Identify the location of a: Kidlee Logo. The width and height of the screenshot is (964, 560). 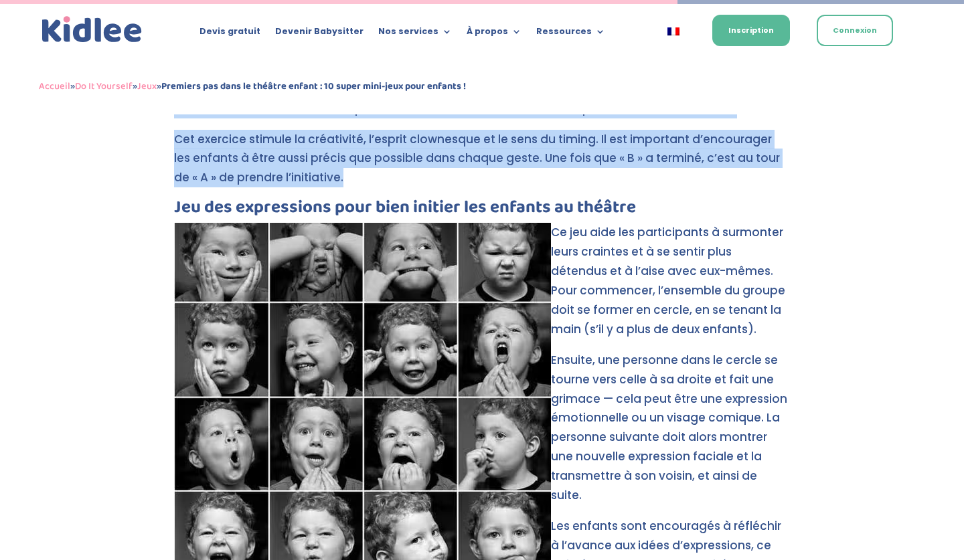
(92, 29).